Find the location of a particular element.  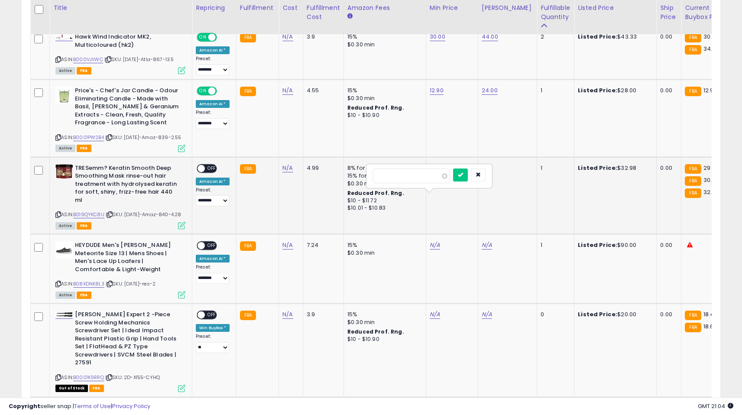

a: B000VJIIWC is located at coordinates (88, 59).